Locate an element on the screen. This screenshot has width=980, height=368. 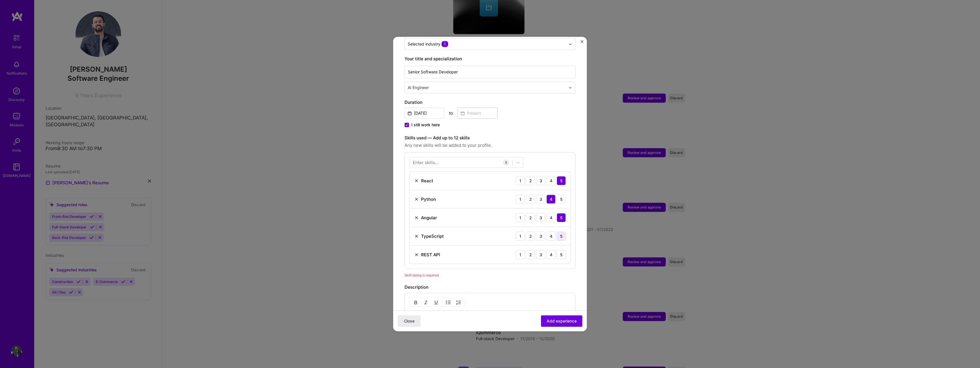
label: Skills used — Add up to 12 skills is located at coordinates (490, 138).